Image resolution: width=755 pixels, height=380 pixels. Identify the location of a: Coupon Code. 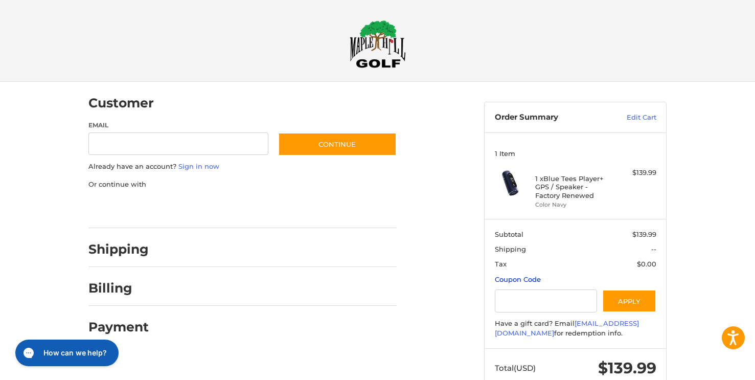
(518, 279).